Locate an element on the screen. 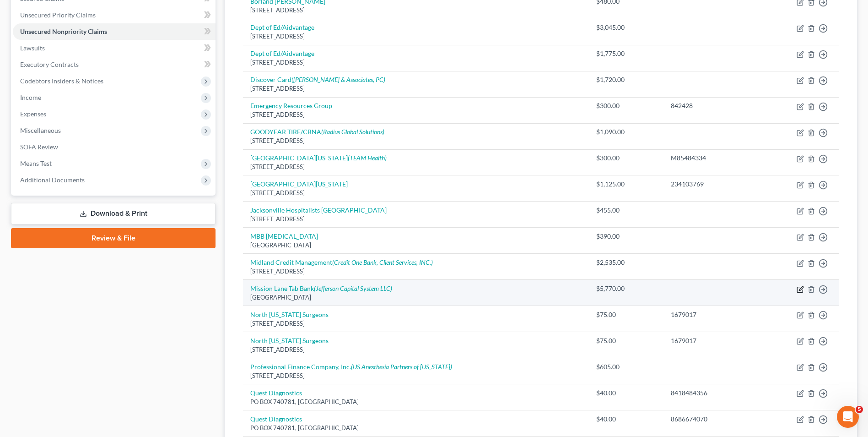 The height and width of the screenshot is (437, 868). a: Review & File is located at coordinates (113, 238).